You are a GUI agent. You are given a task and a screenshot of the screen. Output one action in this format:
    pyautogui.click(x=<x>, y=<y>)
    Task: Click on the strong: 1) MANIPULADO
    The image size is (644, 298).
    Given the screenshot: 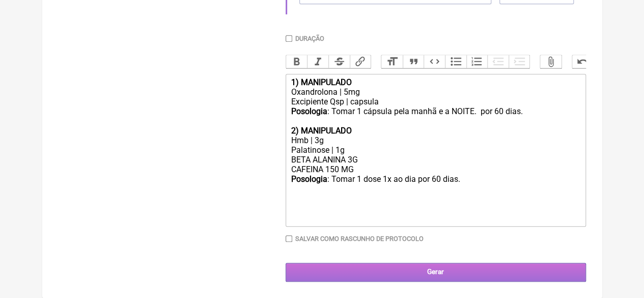 What is the action you would take?
    pyautogui.click(x=321, y=82)
    